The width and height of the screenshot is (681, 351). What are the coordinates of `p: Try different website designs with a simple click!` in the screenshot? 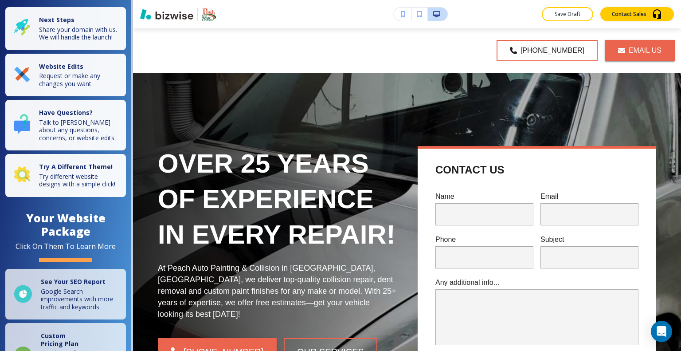 It's located at (80, 180).